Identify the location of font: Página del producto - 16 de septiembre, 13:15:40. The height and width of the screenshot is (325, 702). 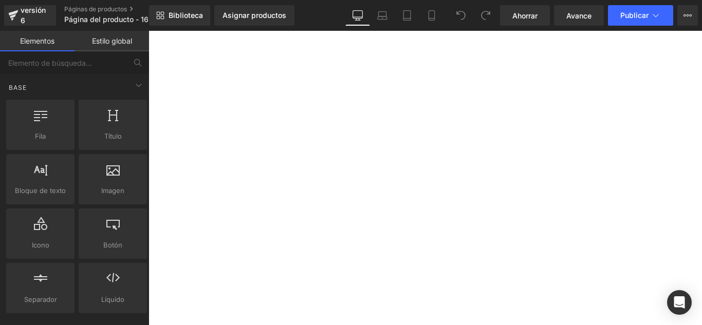
(148, 19).